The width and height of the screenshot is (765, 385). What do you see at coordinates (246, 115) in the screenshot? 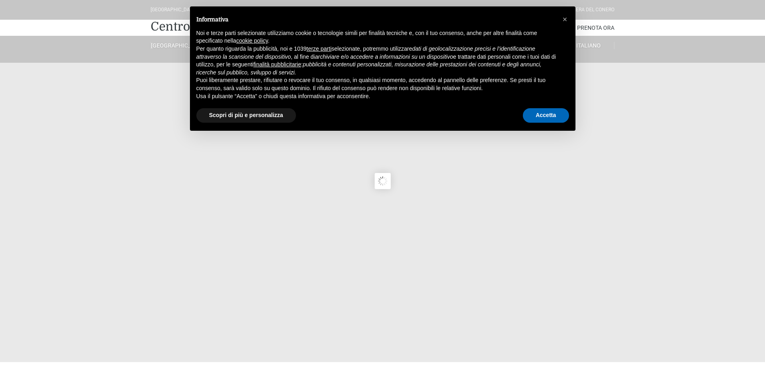
I see `button: Scopri di più e personalizza` at bounding box center [246, 115].